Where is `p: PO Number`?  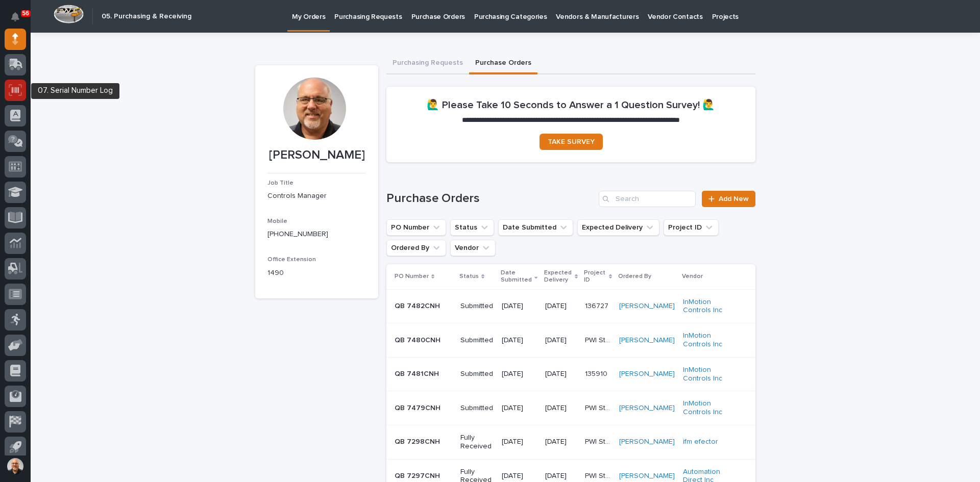
p: PO Number is located at coordinates (411, 277).